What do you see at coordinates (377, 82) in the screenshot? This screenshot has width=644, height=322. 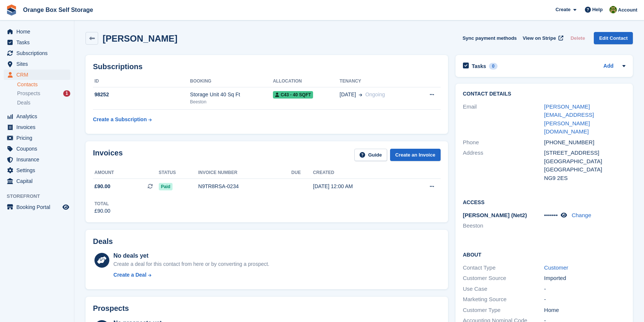 I see `th: Tenancy` at bounding box center [377, 82].